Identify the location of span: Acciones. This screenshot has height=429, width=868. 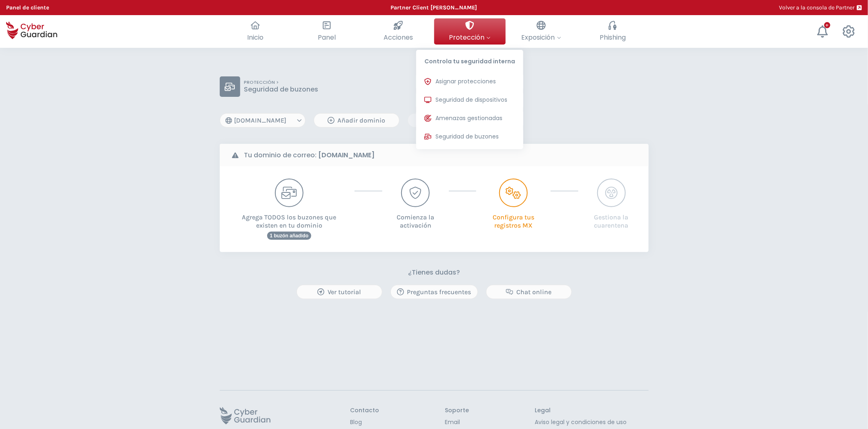
(399, 37).